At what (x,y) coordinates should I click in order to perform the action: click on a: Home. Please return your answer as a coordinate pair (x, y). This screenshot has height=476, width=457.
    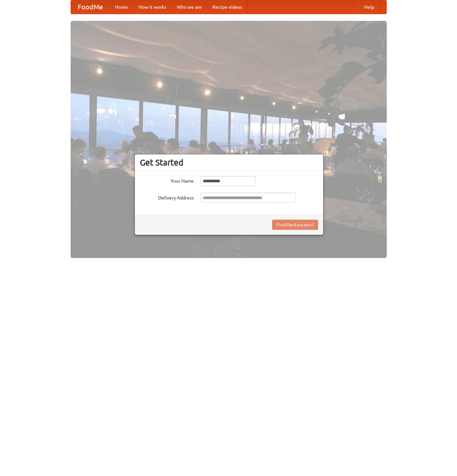
    Looking at the image, I should click on (121, 7).